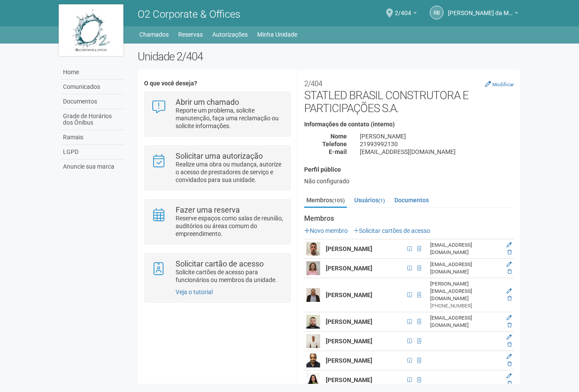 The height and width of the screenshot is (392, 579). I want to click on a: Abrir um chamado Reporte um problema, solicite manutenção, faça uma reclamação ou solicite inform..., so click(217, 114).